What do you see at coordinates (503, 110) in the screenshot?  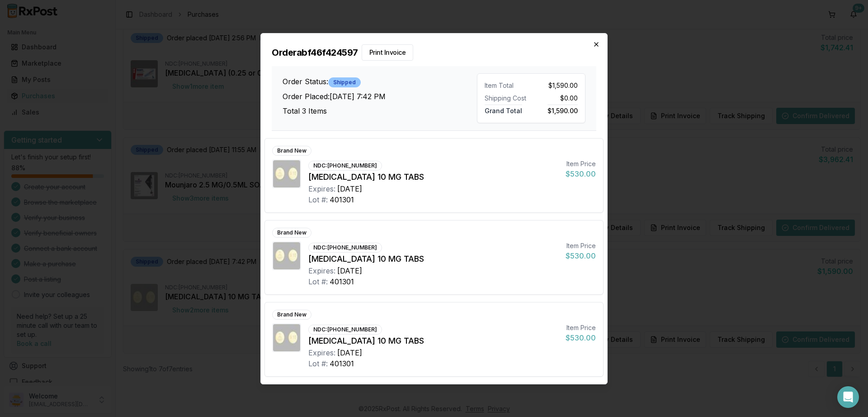 I see `span: Grand Total` at bounding box center [503, 110].